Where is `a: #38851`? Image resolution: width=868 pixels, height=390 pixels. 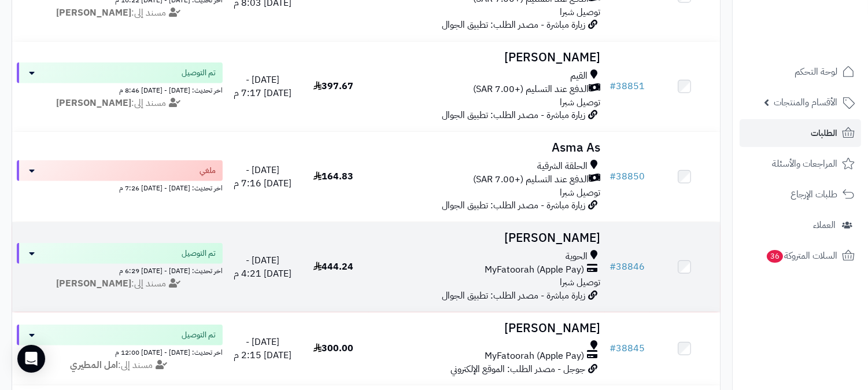
a: #38851 is located at coordinates (627, 86).